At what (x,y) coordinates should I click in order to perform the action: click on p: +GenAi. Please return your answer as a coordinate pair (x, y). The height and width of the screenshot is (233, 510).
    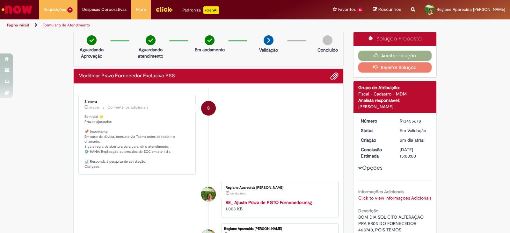
    Looking at the image, I should click on (211, 10).